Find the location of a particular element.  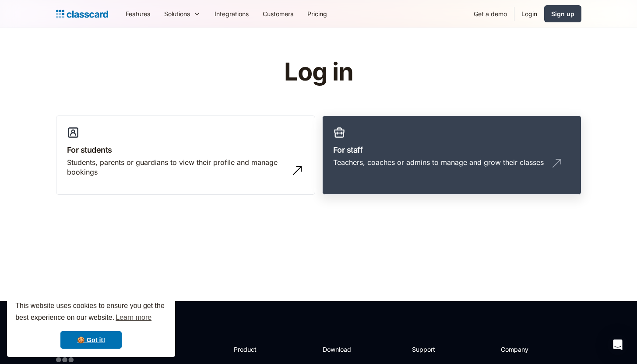

h3: For staff is located at coordinates (452, 149).